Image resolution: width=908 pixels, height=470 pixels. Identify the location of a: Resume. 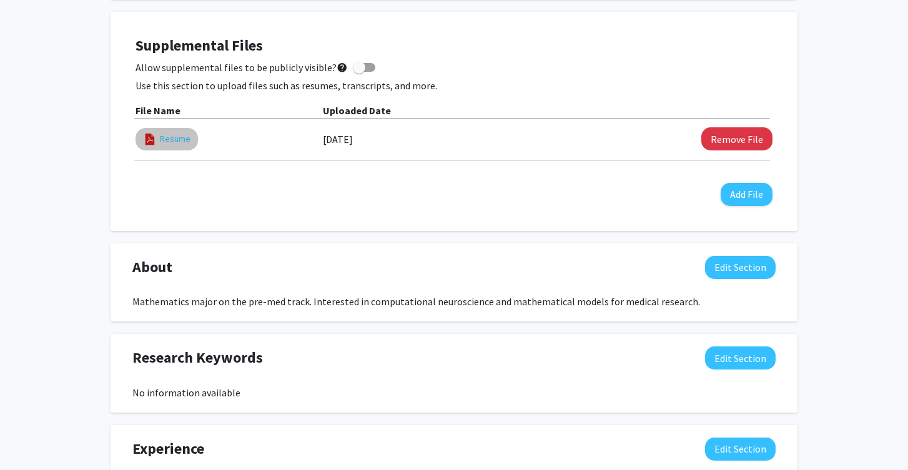
(175, 139).